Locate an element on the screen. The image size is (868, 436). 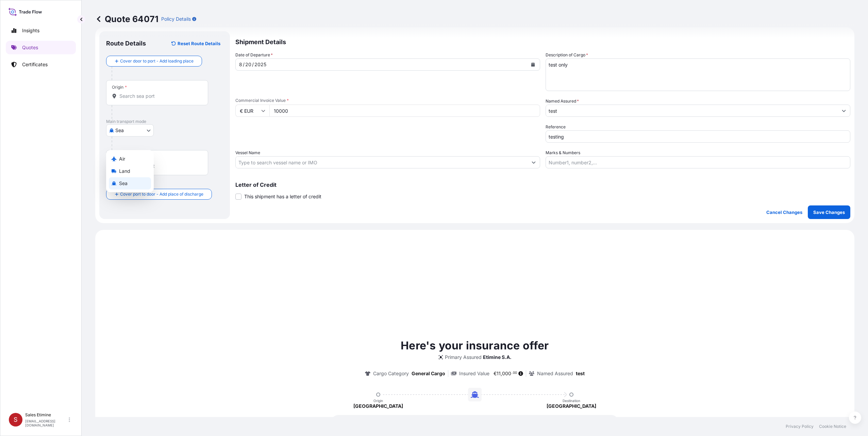
span: Cover port to door - Add place of discharge is located at coordinates (162, 194).